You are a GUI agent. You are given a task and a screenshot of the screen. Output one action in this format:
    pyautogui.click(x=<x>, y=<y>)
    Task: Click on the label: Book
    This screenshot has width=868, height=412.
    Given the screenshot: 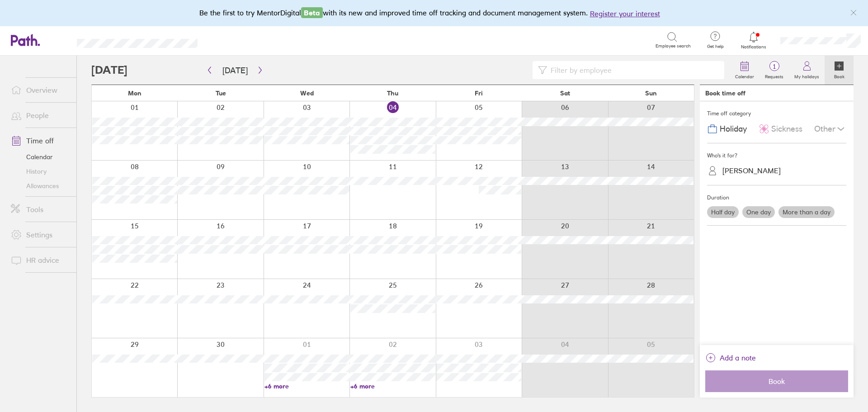 What is the action you would take?
    pyautogui.click(x=839, y=75)
    